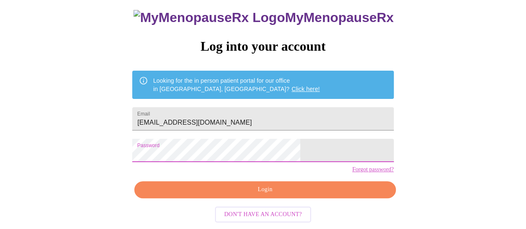 Image resolution: width=526 pixels, height=229 pixels. Describe the element at coordinates (263, 214) in the screenshot. I see `a: Don't have an account?` at that location.